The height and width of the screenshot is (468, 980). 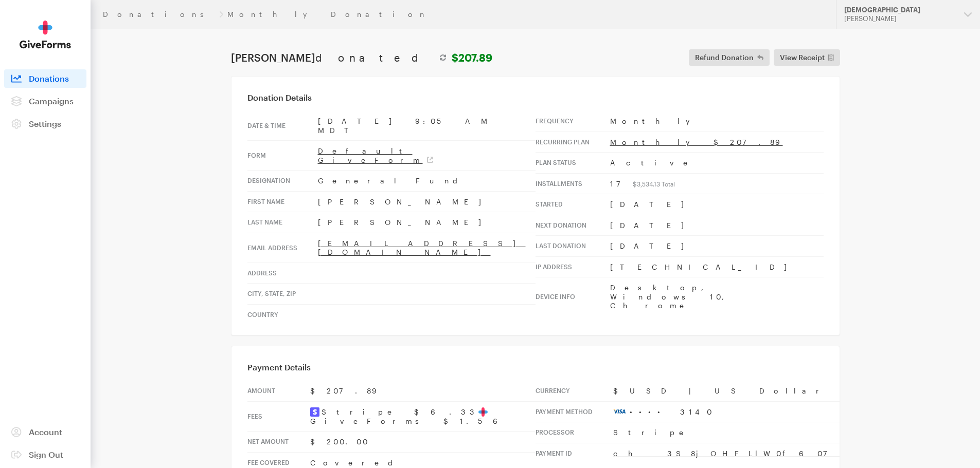 What do you see at coordinates (574, 391) in the screenshot?
I see `th: Currency` at bounding box center [574, 391].